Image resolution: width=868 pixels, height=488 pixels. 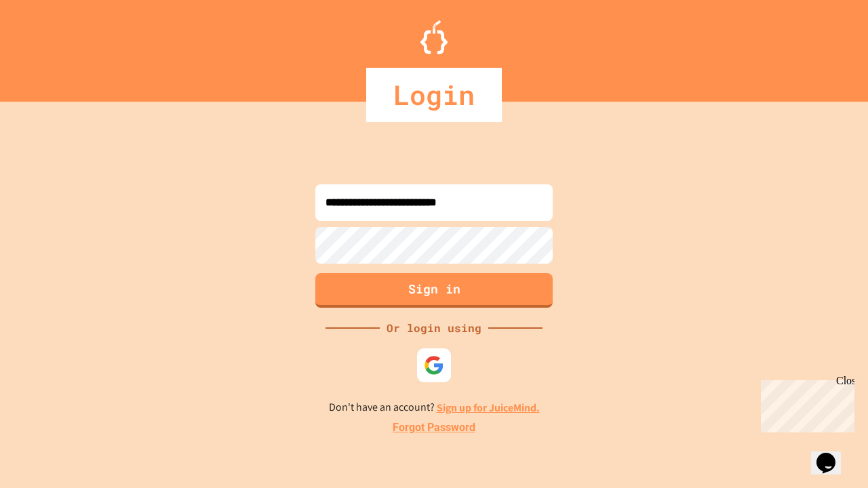 What do you see at coordinates (488, 407) in the screenshot?
I see `a: Sign up for JuiceMind.` at bounding box center [488, 407].